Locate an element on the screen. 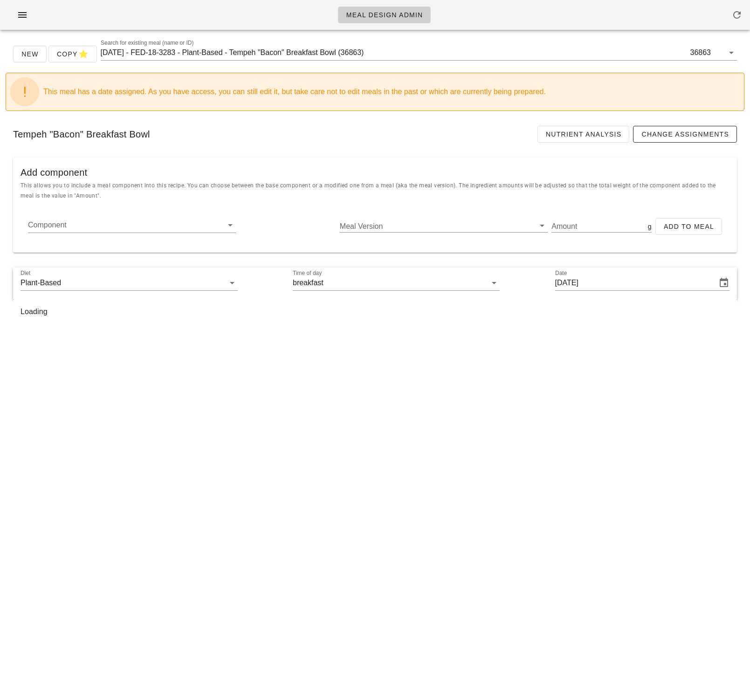  span: Change Assignments is located at coordinates (685, 134).